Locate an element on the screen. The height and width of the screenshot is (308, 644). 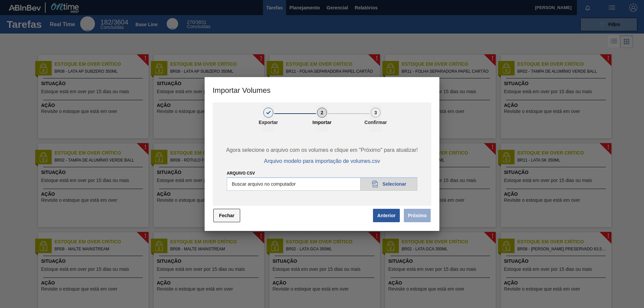
button: 1Exportar is located at coordinates (268, 118).